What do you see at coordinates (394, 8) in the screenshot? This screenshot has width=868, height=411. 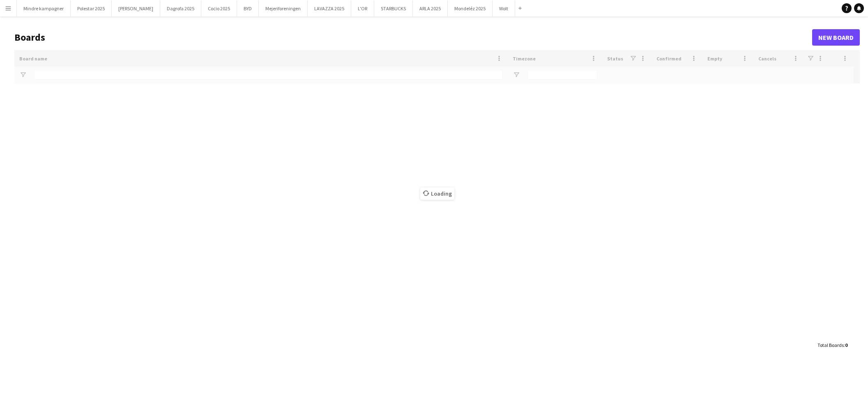 I see `button: STARBUCKS` at bounding box center [394, 8].